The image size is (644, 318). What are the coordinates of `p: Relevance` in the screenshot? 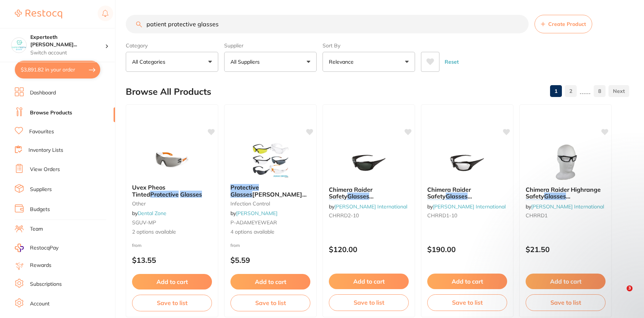 It's located at (342, 62).